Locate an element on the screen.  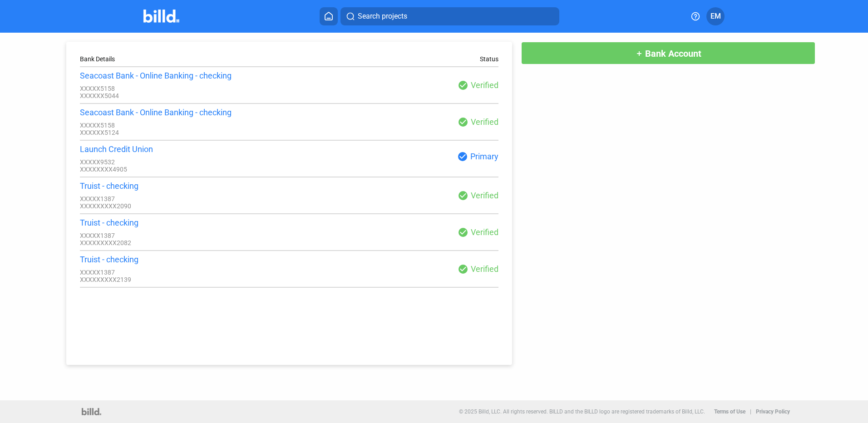
div: XXXXXX5044 is located at coordinates (184, 96).